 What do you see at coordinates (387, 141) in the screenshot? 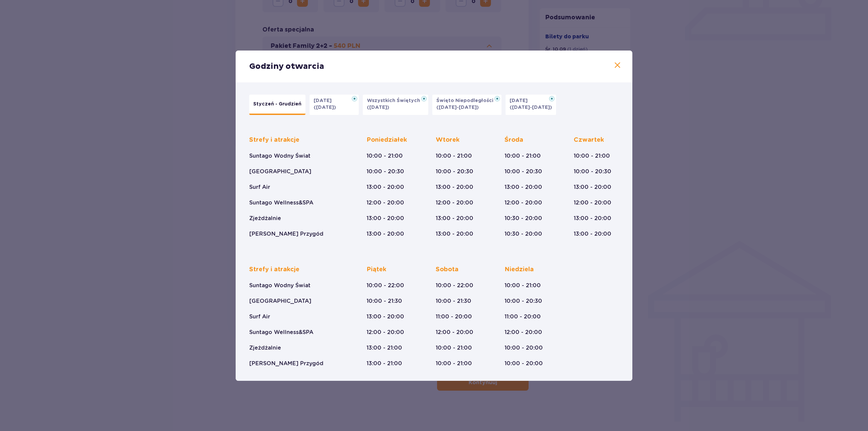
I see `p: Poniedziałek` at bounding box center [387, 141].